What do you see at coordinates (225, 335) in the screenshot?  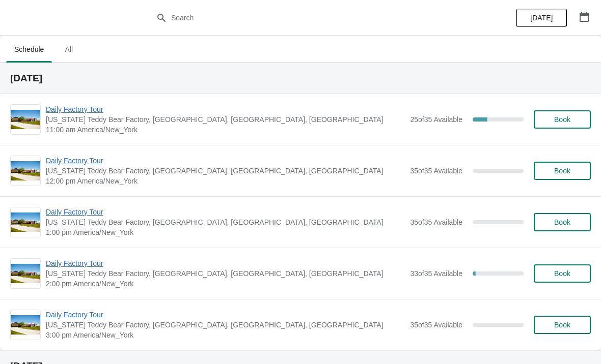 I see `span: 3:00 pm America/New_York` at bounding box center [225, 335].